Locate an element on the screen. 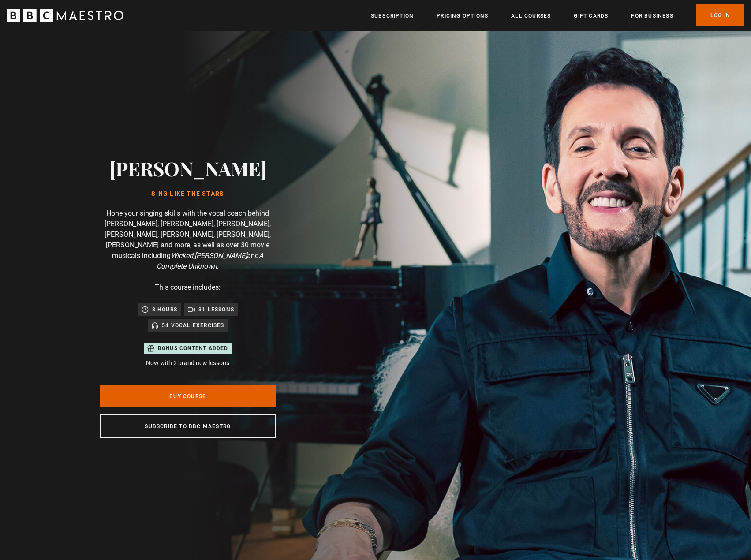 Image resolution: width=751 pixels, height=560 pixels. p: Bonus content added is located at coordinates (193, 348).